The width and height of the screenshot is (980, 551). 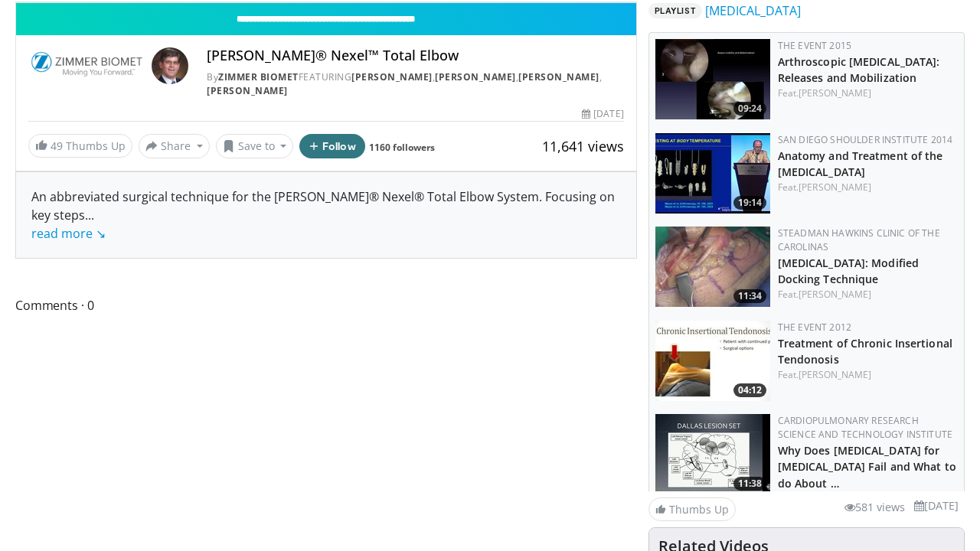 What do you see at coordinates (713, 173) in the screenshot?
I see `a: 19:14` at bounding box center [713, 173].